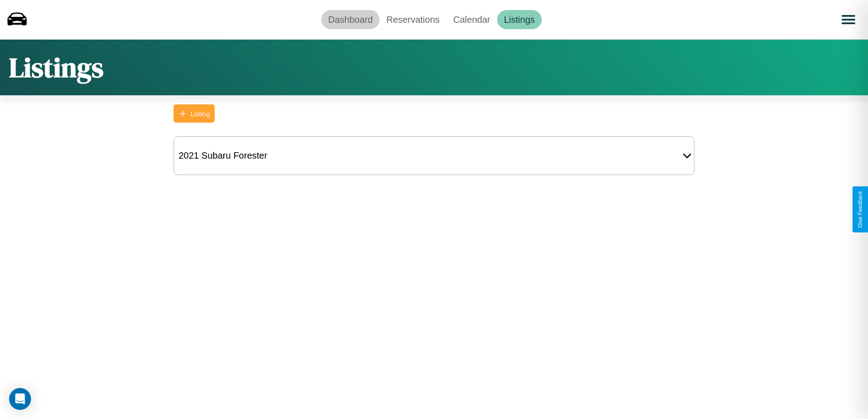 The width and height of the screenshot is (868, 419). Describe the element at coordinates (200, 114) in the screenshot. I see `div: Listing` at that location.